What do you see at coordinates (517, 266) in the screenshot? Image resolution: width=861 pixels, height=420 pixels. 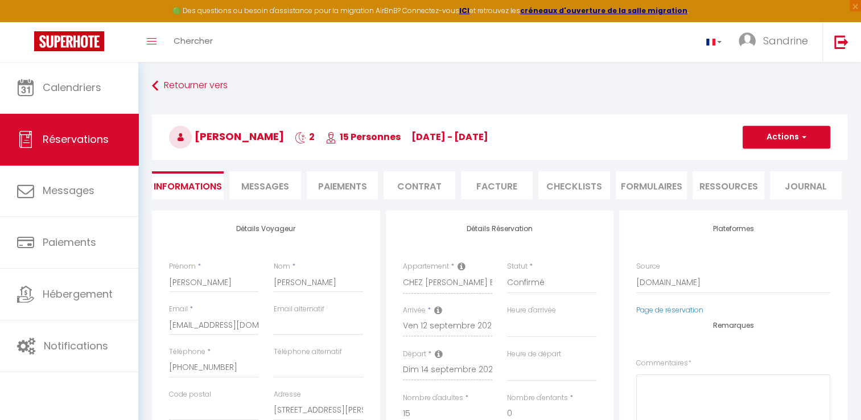 I see `label: Statut` at bounding box center [517, 266].